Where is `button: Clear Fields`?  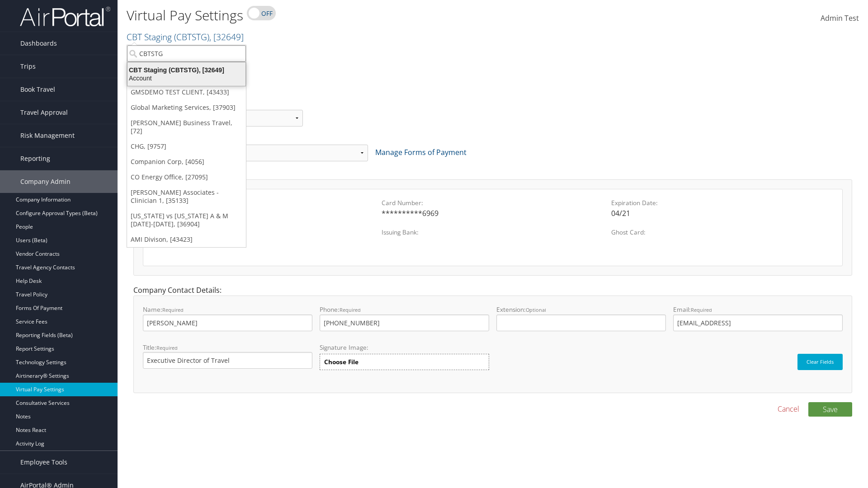
button: Clear Fields is located at coordinates (820, 362).